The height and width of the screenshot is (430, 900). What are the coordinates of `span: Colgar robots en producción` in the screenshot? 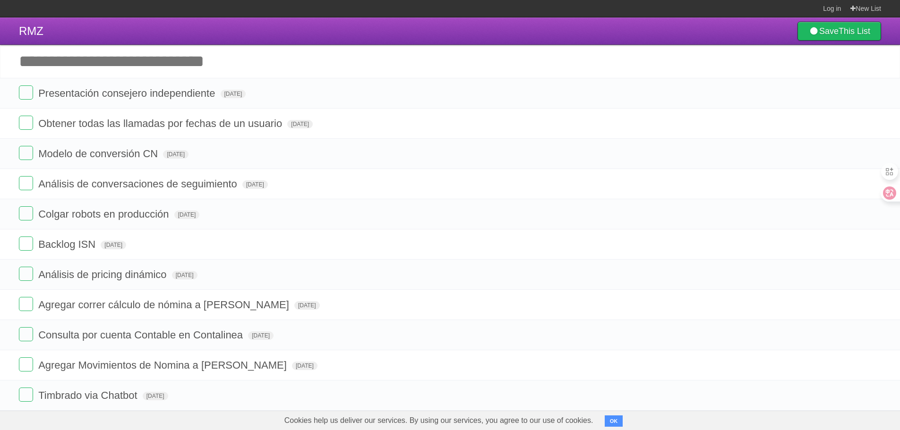 It's located at (104, 214).